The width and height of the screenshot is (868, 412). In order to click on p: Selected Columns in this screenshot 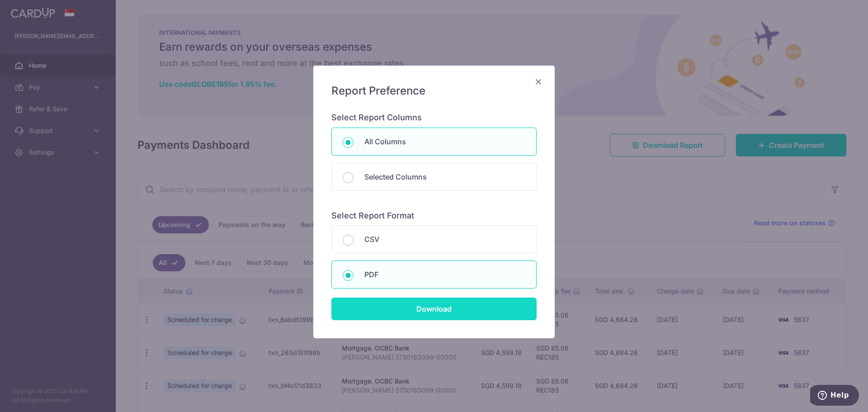, I will do `click(445, 177)`.